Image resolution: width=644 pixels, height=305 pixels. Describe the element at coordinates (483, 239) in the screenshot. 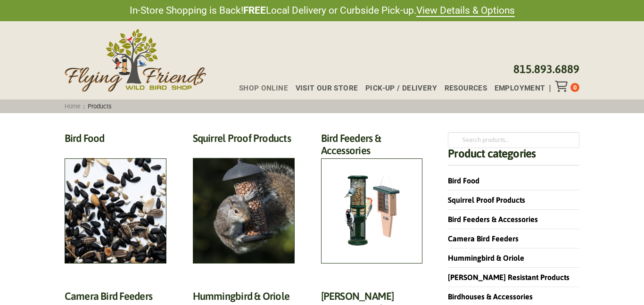

I see `a: Camera Bird Feeders` at that location.